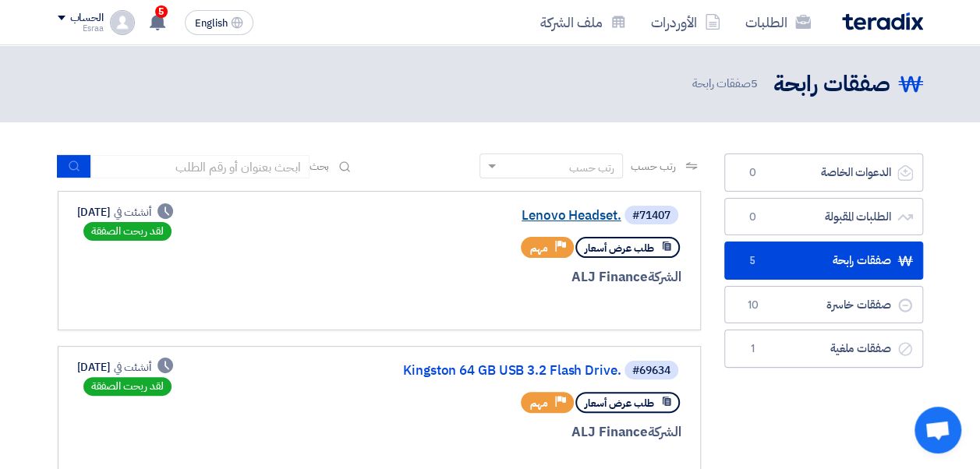 Image resolution: width=980 pixels, height=469 pixels. Describe the element at coordinates (686, 22) in the screenshot. I see `a: الأوردرات` at that location.